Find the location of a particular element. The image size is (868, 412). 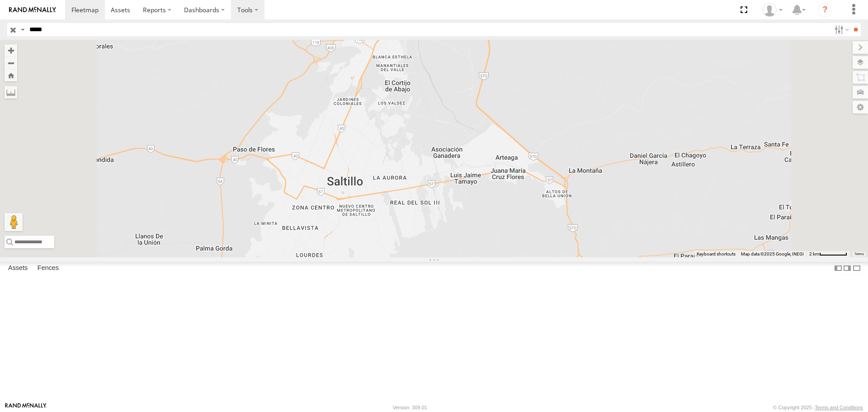

span: 2 km is located at coordinates (814, 253).